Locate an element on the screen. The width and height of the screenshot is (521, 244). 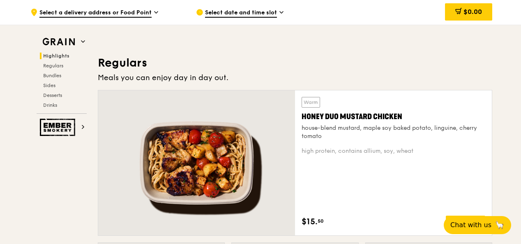
div: house-blend mustard, maple soy baked potato, linguine, cherry tomato is located at coordinates (394, 132).